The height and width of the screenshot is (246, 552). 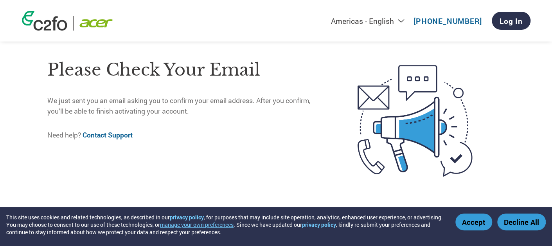 I want to click on img: open-email, so click(x=415, y=121).